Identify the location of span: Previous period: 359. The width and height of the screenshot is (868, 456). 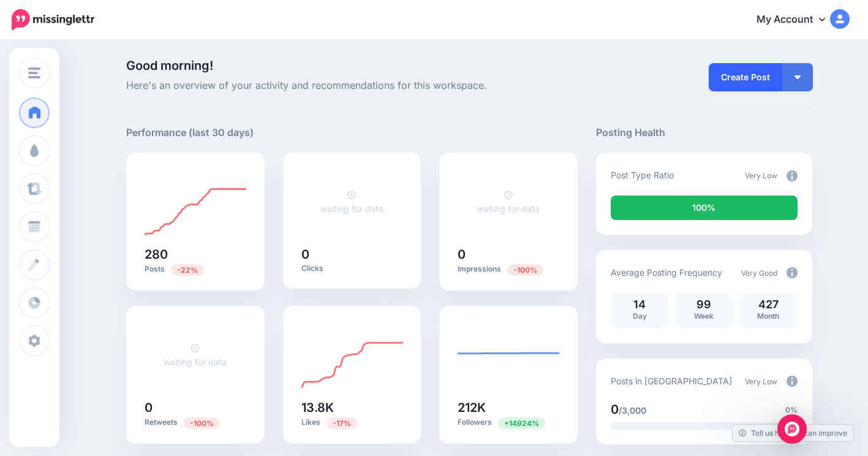
(187, 270).